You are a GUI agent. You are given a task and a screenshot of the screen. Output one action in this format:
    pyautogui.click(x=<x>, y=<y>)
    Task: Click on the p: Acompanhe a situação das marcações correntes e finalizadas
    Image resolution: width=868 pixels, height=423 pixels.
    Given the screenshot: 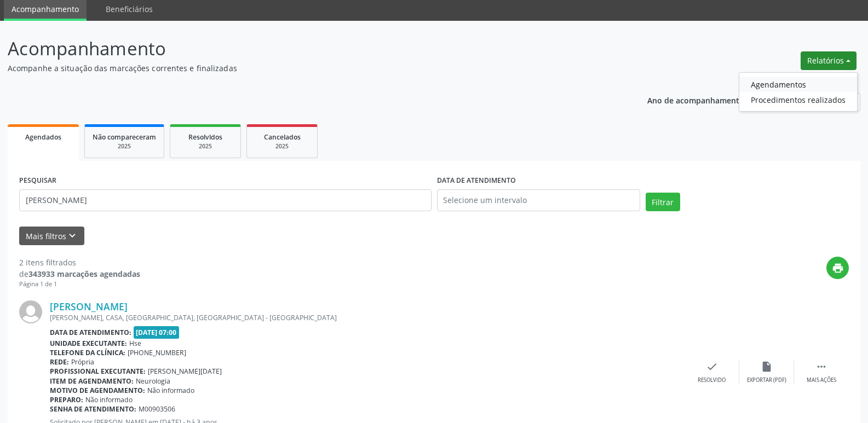 What is the action you would take?
    pyautogui.click(x=306, y=68)
    